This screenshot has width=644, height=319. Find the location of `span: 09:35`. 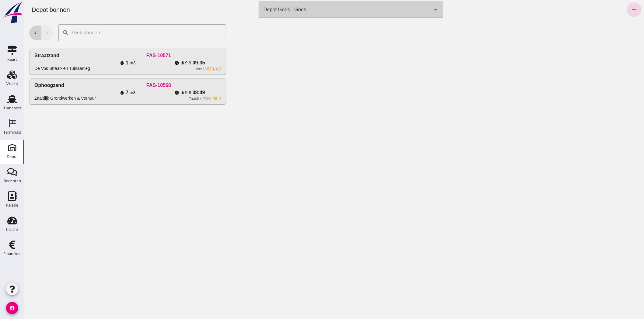

span: 09:35 is located at coordinates (175, 63).